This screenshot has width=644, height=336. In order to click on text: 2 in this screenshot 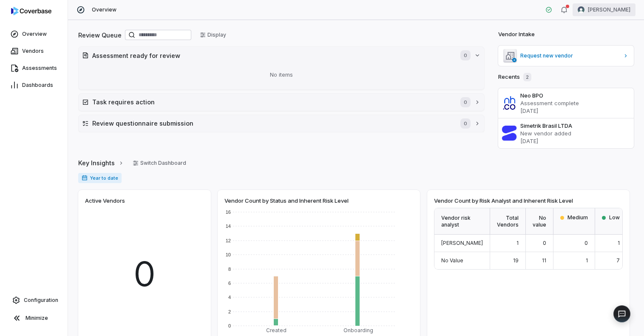, I will do `click(229, 311)`.